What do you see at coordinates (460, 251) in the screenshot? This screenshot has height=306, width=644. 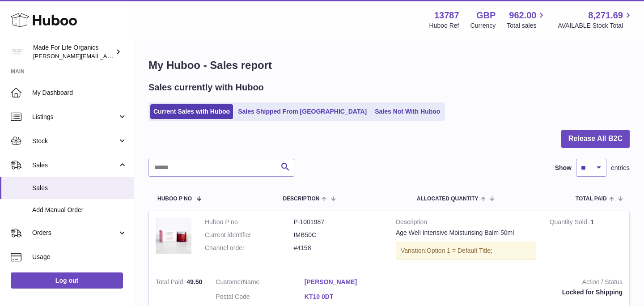 I see `span: Option 1 = Default Title;` at bounding box center [460, 251].